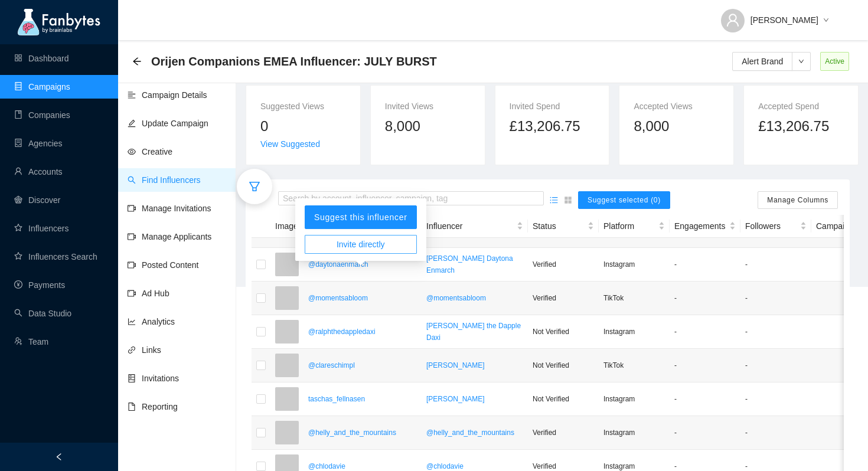 This screenshot has height=471, width=868. Describe the element at coordinates (151, 321) in the screenshot. I see `a: line-chartAnalytics` at that location.